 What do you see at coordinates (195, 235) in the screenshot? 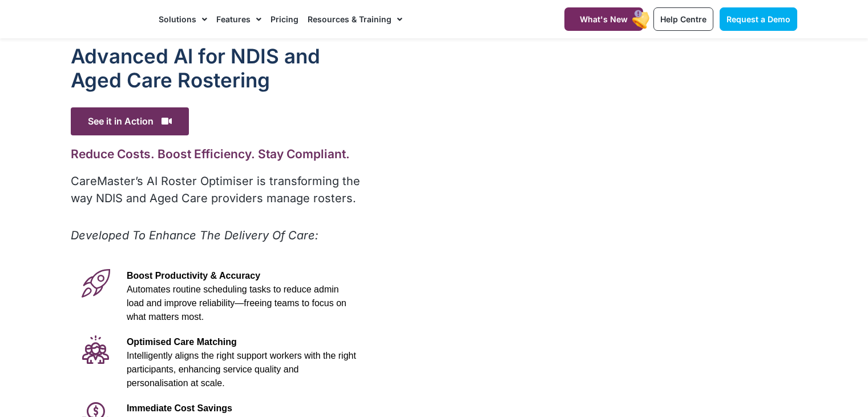
I see `em: Developed To Enhance The Delivery Of Care:` at bounding box center [195, 235].